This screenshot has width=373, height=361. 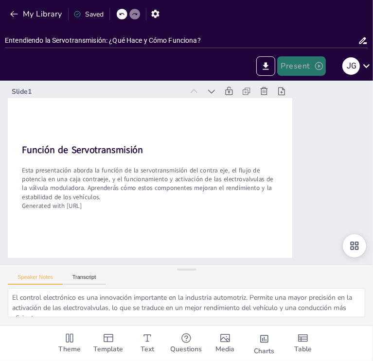 I want to click on span: Media, so click(x=225, y=349).